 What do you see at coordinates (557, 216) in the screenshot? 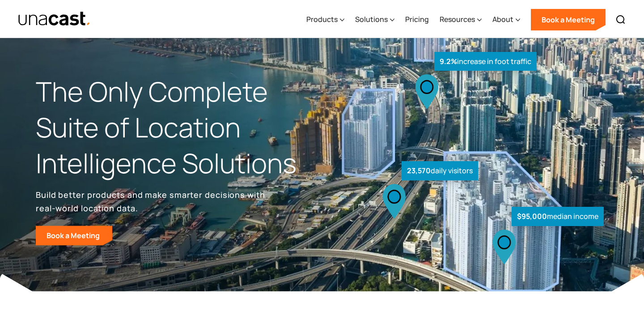
I see `div: median income` at bounding box center [557, 216].